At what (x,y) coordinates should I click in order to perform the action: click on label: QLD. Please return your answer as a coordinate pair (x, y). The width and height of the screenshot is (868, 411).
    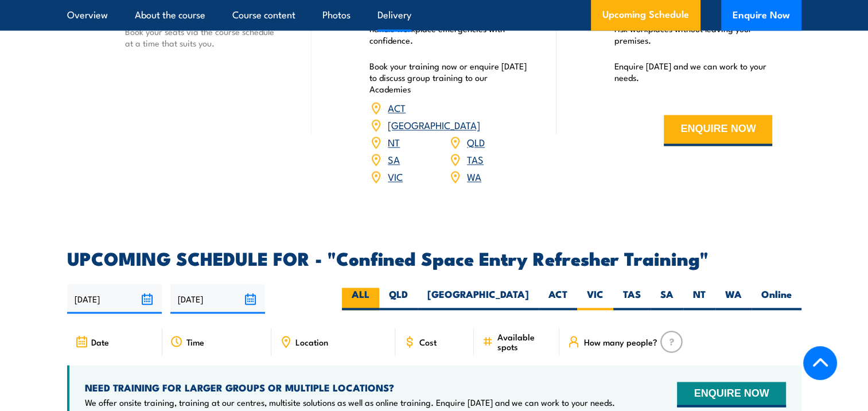
    Looking at the image, I should click on (398, 299).